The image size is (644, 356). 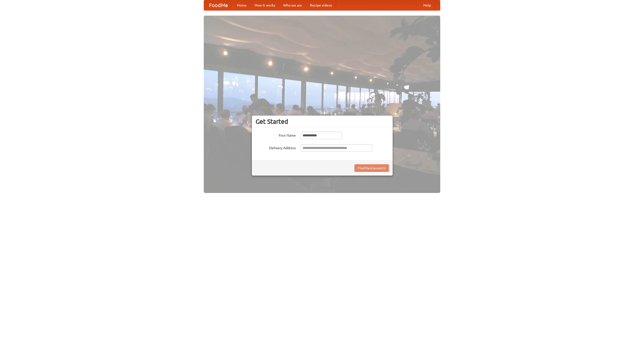 What do you see at coordinates (265, 5) in the screenshot?
I see `a: How it works` at bounding box center [265, 5].